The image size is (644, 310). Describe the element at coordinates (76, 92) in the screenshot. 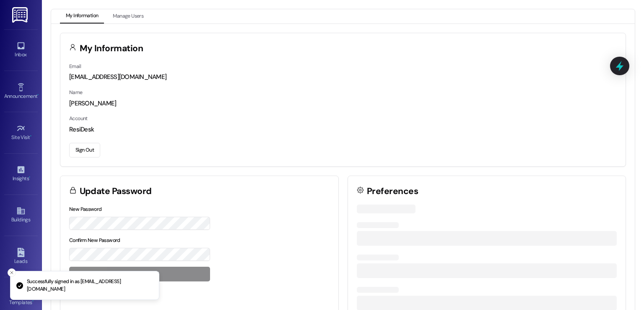

I see `label: Name` at that location.